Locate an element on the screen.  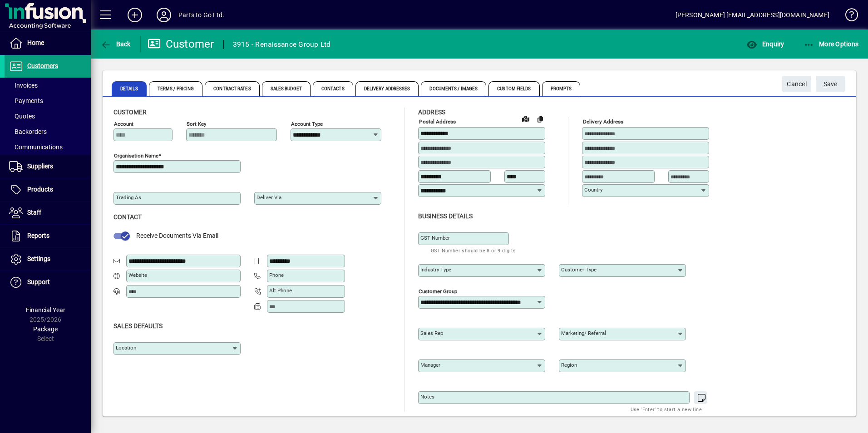
mat-hint: GST Number should be 8 or 9 digits is located at coordinates (473, 250).